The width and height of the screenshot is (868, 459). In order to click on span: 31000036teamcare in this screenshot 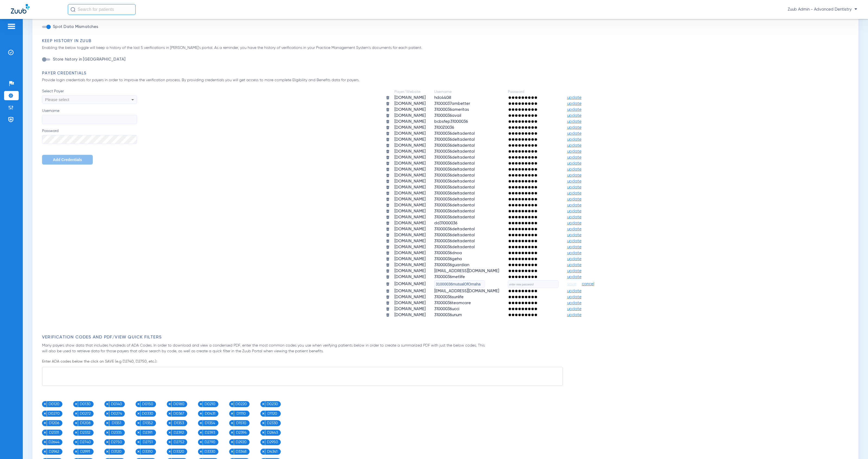, I will do `click(453, 303)`.